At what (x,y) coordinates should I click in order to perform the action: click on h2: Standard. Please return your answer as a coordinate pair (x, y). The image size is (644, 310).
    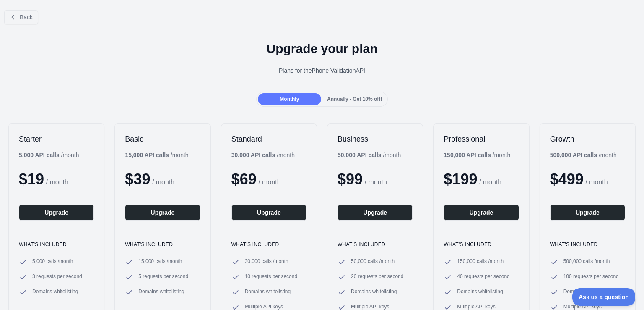
    Looking at the image, I should click on (268, 139).